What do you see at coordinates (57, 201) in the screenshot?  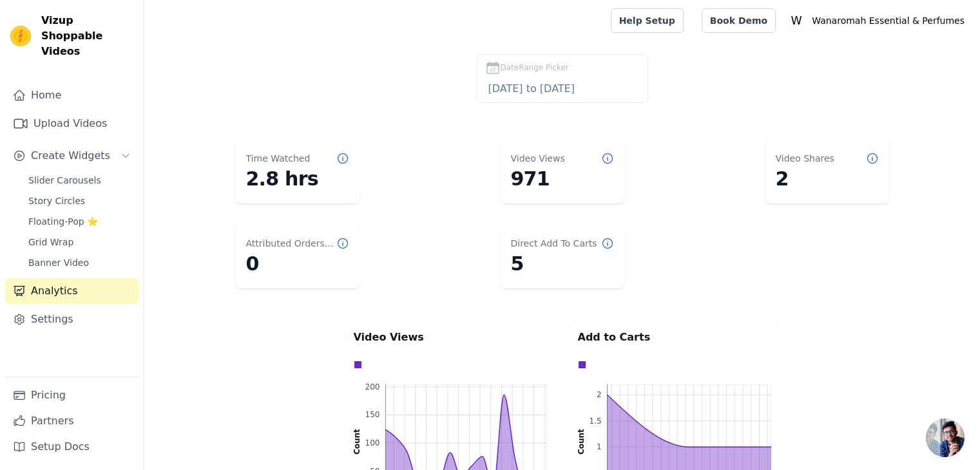 I see `span: Story Circles` at bounding box center [57, 201].